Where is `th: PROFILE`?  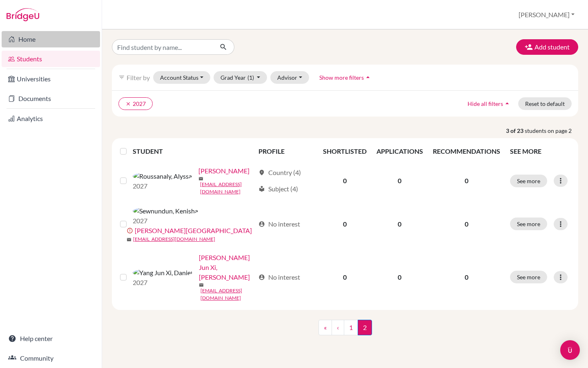
th: PROFILE is located at coordinates (286, 151).